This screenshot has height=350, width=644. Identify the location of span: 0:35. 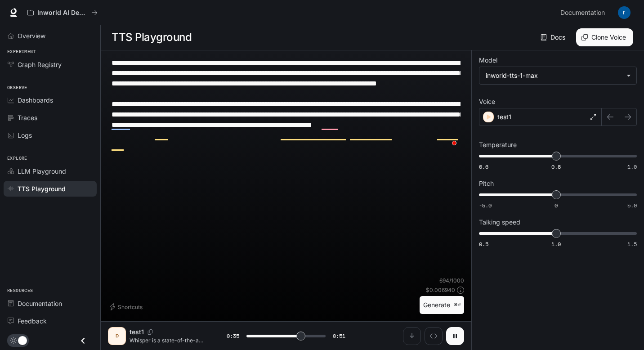
(233, 336).